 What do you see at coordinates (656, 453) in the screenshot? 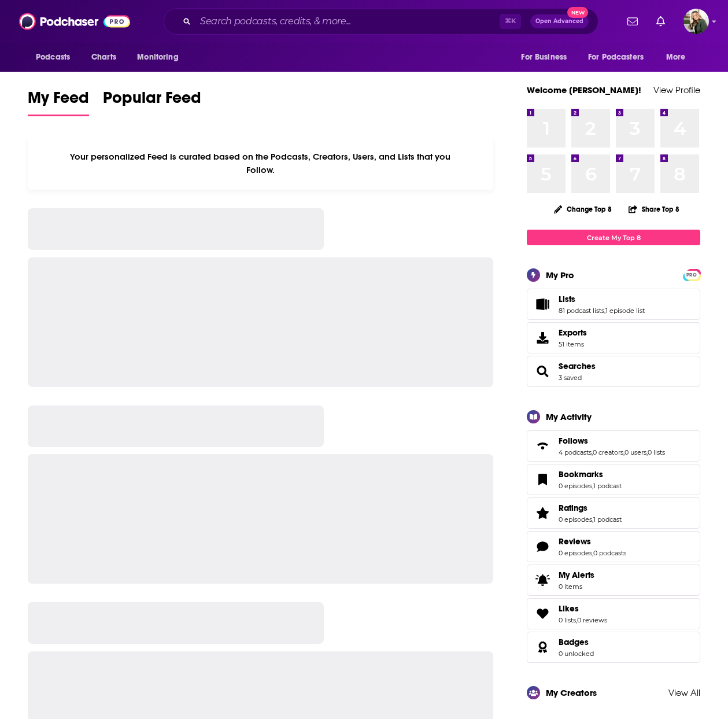
I see `a: 0 lists` at bounding box center [656, 453].